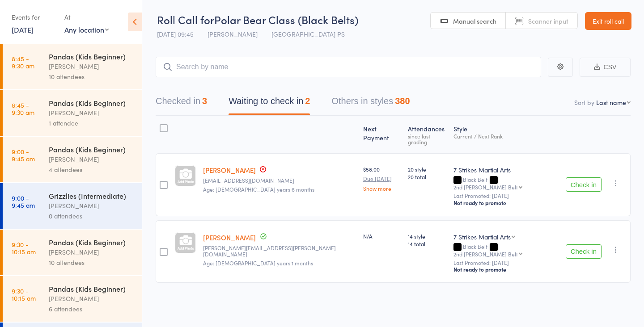 The image size is (644, 327). What do you see at coordinates (91, 309) in the screenshot?
I see `div: 6 attendees` at bounding box center [91, 309].